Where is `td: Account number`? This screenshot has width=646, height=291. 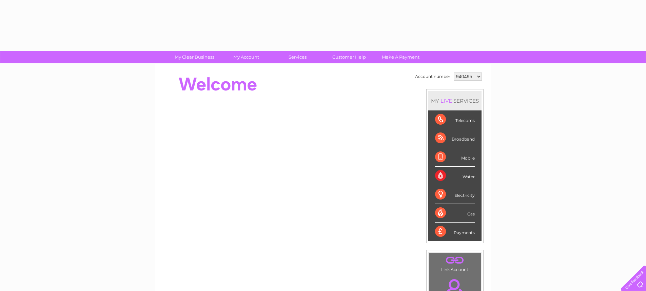 td: Account number is located at coordinates (433, 77).